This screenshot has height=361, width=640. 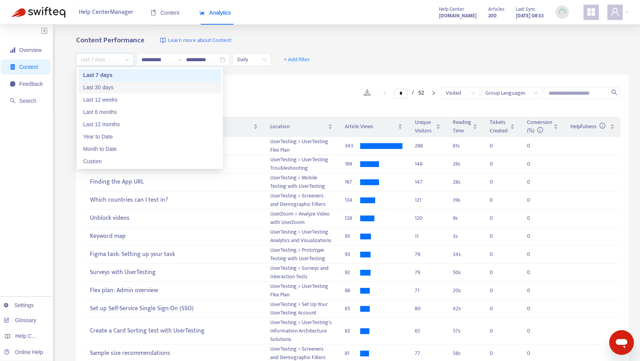 What do you see at coordinates (302, 254) in the screenshot?
I see `td: UserTesting > Prototype Testing with UserTesting` at bounding box center [302, 254].